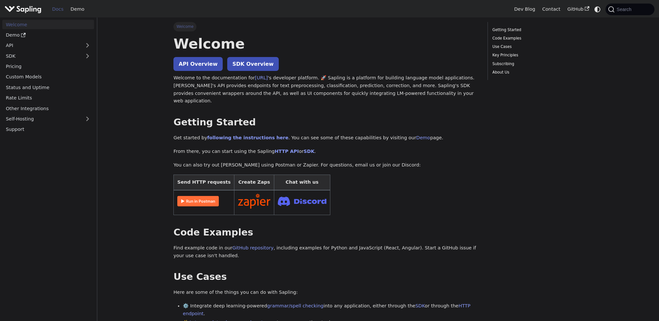 The image size is (659, 321). I want to click on h1: Welcome, so click(326, 44).